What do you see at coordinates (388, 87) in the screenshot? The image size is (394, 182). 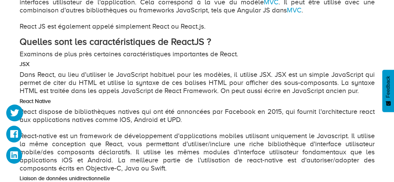 I see `span: Feedback` at bounding box center [388, 87].